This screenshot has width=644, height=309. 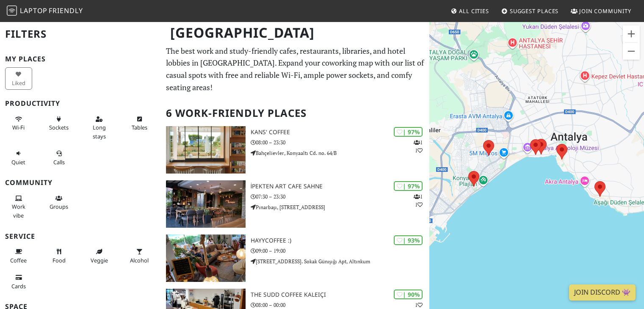 I want to click on span: Video/audio calls, so click(x=59, y=162).